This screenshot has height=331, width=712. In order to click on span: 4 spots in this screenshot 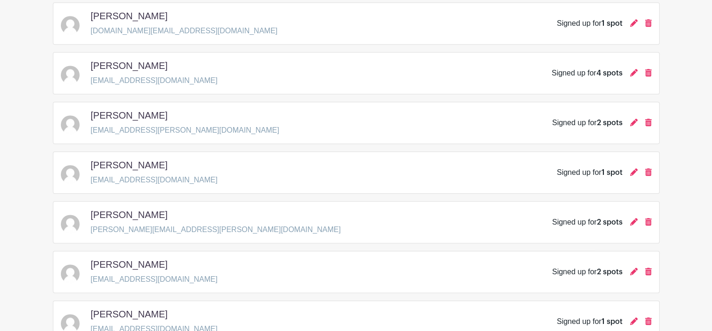, I will do `click(610, 73)`.